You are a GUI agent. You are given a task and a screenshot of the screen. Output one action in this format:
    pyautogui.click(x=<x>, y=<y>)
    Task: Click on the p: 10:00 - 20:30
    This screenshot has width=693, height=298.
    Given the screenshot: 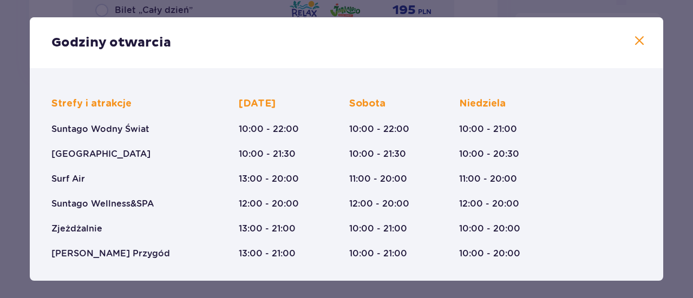 What is the action you would take?
    pyautogui.click(x=489, y=154)
    